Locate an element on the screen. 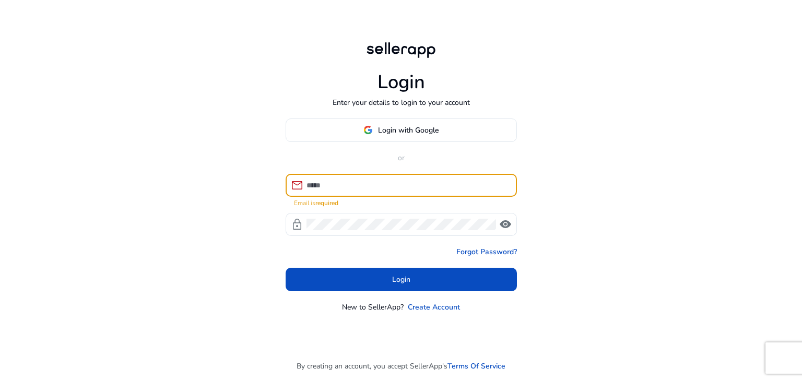 The height and width of the screenshot is (381, 802). p: or is located at coordinates (401, 158).